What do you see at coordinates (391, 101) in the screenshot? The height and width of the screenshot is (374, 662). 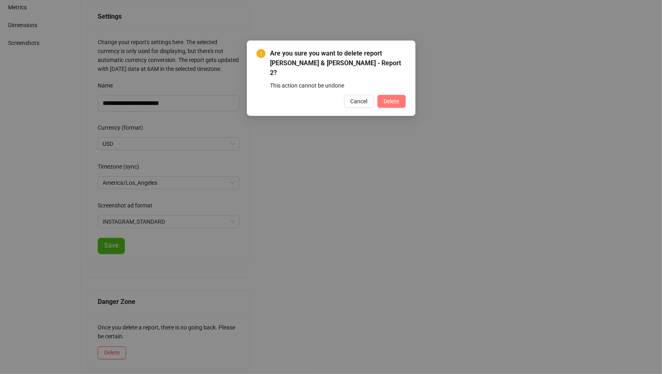 I see `button: Delete` at bounding box center [391, 101].